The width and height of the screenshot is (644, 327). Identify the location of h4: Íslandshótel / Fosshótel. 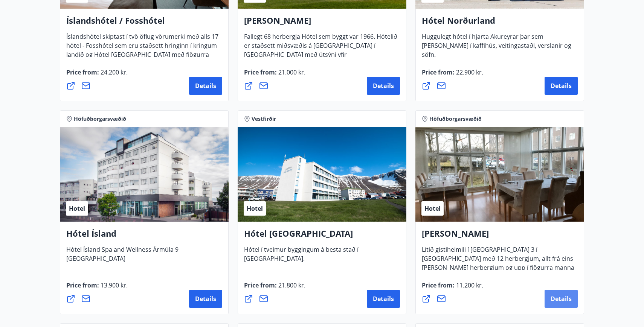
(144, 23).